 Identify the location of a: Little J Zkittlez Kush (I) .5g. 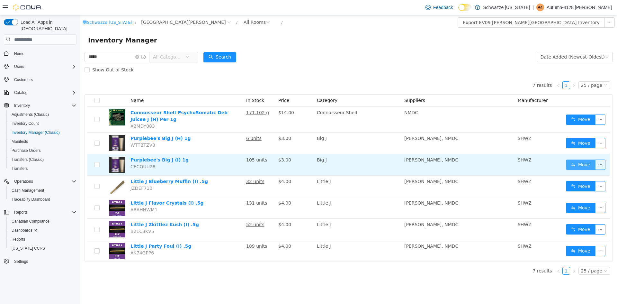
(84, 209).